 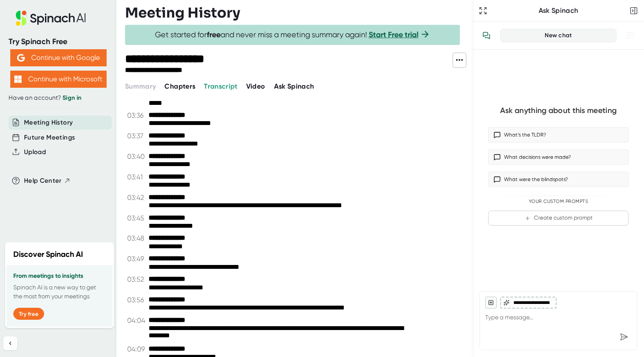 I want to click on span: 03:37, so click(x=137, y=136).